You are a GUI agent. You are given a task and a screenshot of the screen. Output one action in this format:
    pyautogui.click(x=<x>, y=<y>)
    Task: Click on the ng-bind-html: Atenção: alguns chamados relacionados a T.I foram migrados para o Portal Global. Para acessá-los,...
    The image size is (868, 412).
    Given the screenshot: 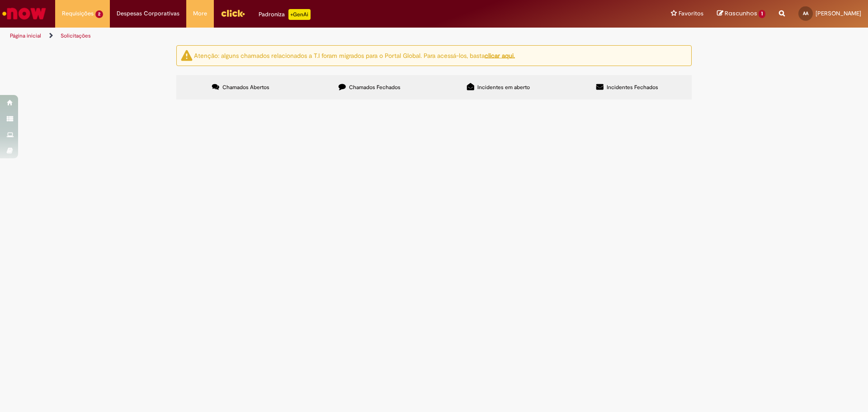 What is the action you would take?
    pyautogui.click(x=354, y=55)
    